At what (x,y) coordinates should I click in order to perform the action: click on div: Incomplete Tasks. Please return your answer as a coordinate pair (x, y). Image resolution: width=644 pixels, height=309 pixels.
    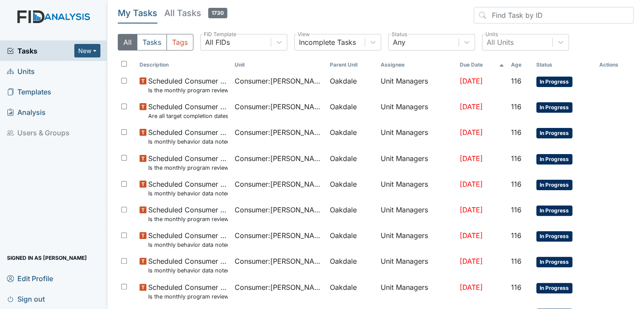
    Looking at the image, I should click on (327, 42).